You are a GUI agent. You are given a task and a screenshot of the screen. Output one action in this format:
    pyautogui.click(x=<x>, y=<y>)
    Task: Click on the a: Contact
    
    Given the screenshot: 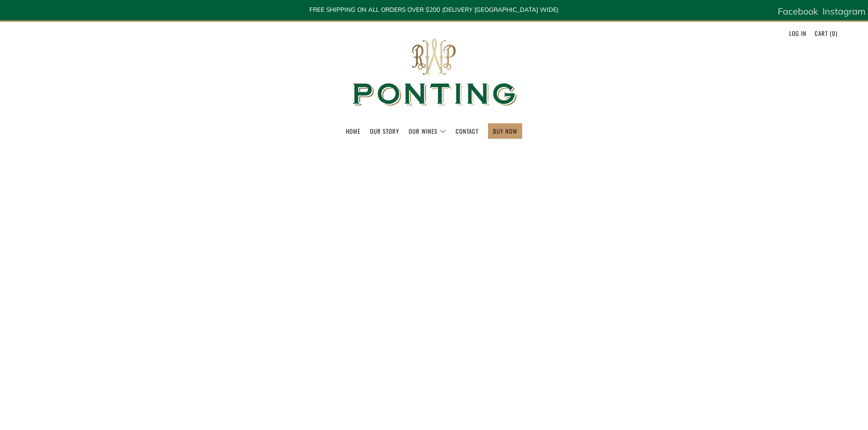 What is the action you would take?
    pyautogui.click(x=467, y=131)
    